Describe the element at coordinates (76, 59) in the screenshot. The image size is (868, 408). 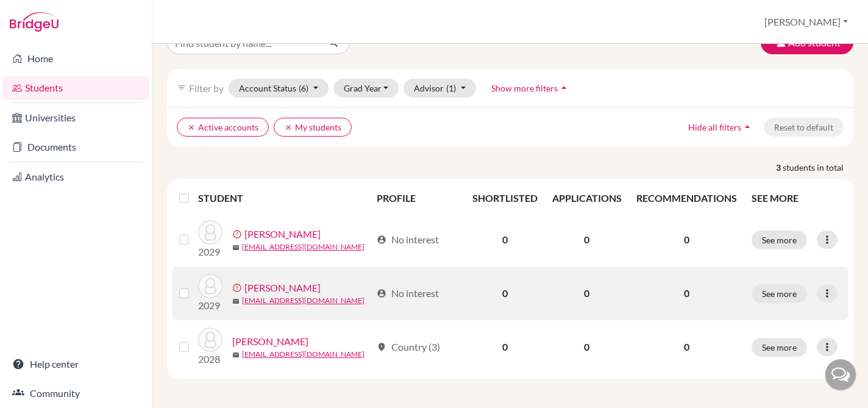
I see `a: Home` at that location.